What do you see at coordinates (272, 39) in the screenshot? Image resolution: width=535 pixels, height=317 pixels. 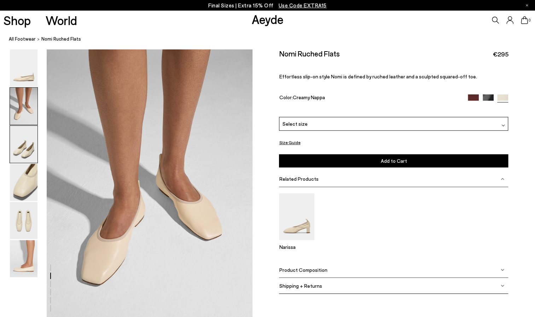 I see `nav: breadcrumb` at bounding box center [272, 39].